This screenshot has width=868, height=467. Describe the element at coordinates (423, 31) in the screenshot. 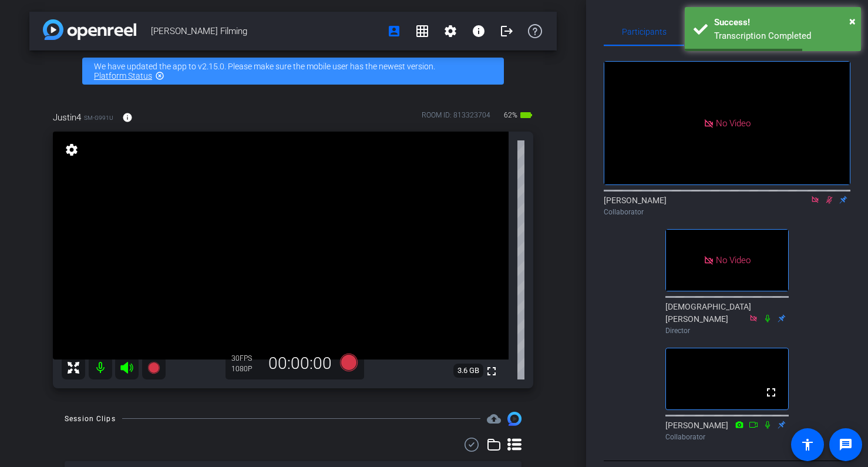

I see `mat-icon: grid_on` at that location.